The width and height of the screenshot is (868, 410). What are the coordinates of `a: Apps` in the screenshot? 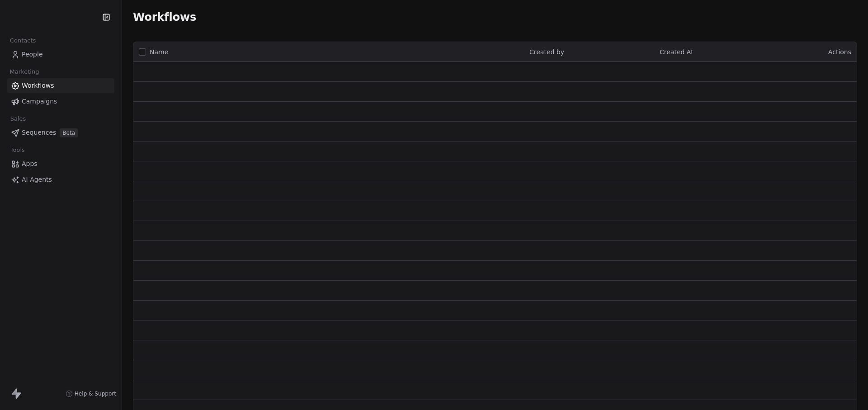 It's located at (61, 164).